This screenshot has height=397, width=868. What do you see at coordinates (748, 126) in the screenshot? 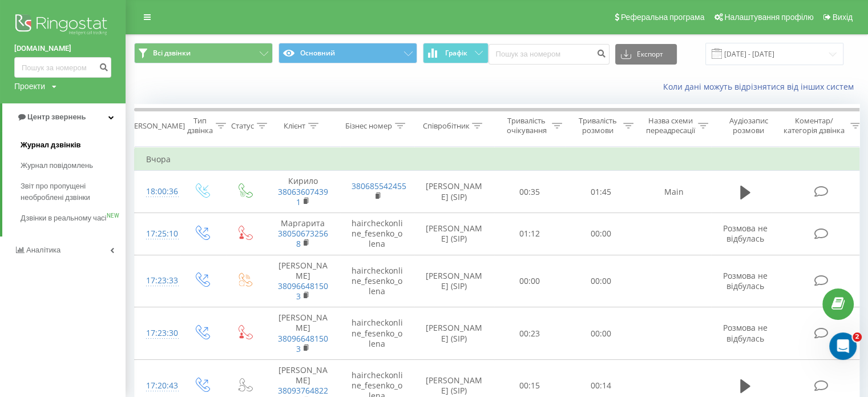
I see `div: Аудіозапис розмови` at bounding box center [748, 126].